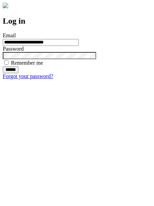 The width and height of the screenshot is (154, 206). I want to click on label: Email, so click(9, 35).